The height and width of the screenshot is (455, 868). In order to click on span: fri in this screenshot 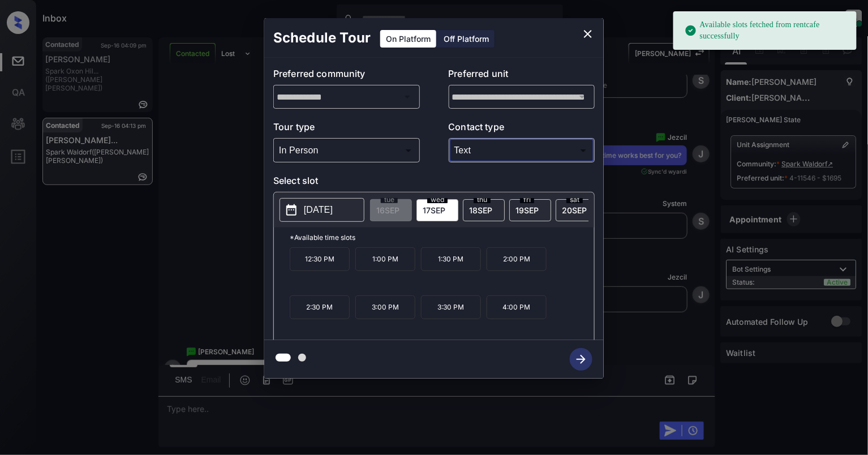, I will do `click(527, 200)`.